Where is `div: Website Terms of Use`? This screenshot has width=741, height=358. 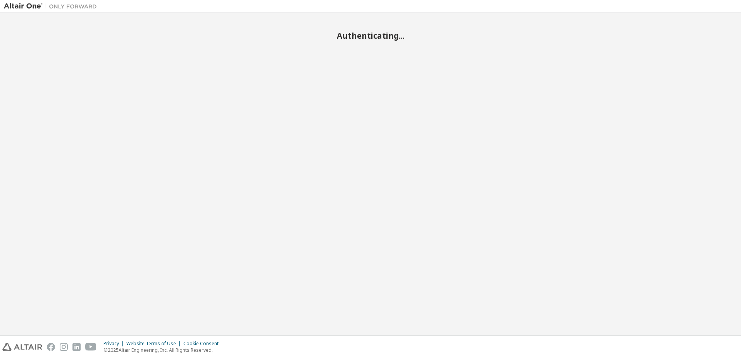 div: Website Terms of Use is located at coordinates (155, 344).